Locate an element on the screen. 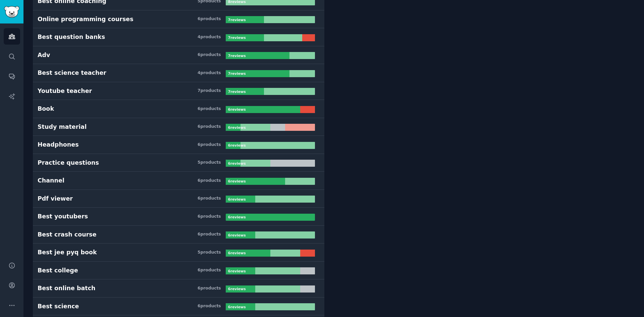 This screenshot has height=317, width=644. a: Pdf viewer6products6reviews is located at coordinates (178, 199).